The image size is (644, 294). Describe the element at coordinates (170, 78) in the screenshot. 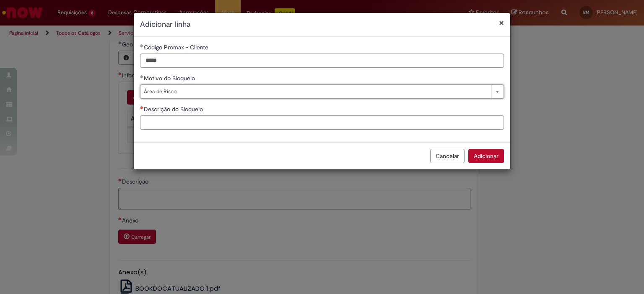

I see `span: Motivo do Bloqueio` at that location.